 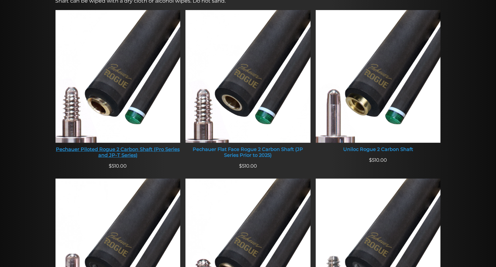 What do you see at coordinates (248, 86) in the screenshot?
I see `a: Pechauer Flat Face Rogue 2 Carbon Shaft (JP Series Prior to 2025) Pechauer Flat Face Rogue 2 Carb...` at bounding box center [248, 86].